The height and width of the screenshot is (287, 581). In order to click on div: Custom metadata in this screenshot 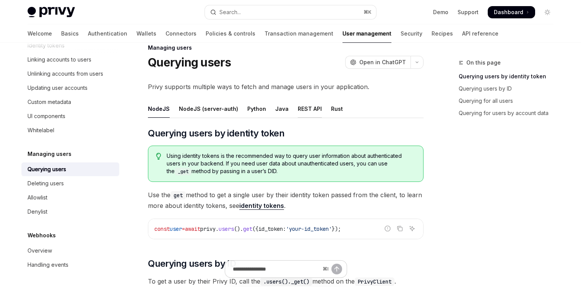, I will do `click(49, 102)`.